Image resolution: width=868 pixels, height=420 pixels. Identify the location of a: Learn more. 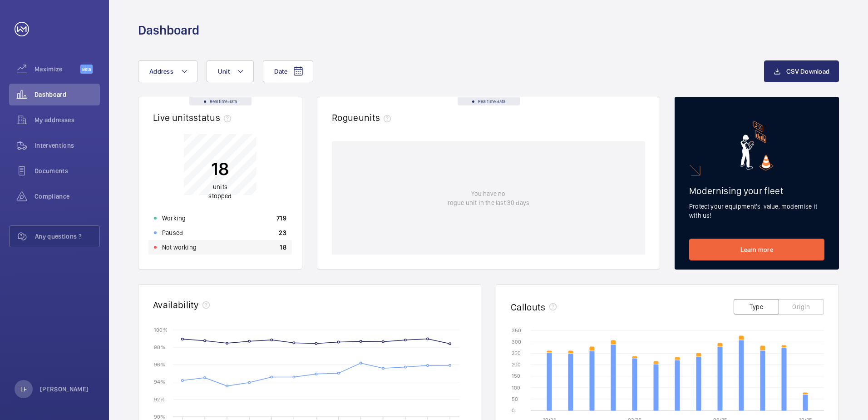
(757, 249).